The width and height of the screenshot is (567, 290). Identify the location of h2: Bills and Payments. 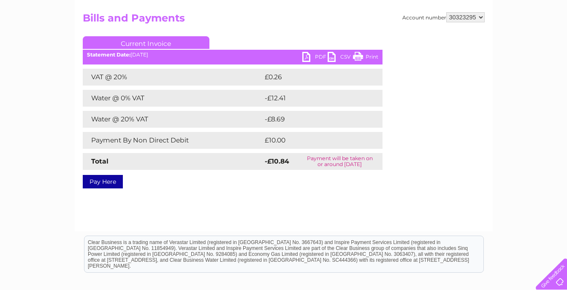
(284, 20).